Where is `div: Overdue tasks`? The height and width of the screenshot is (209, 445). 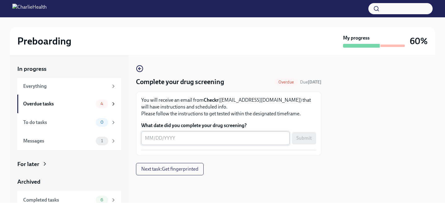
div: Overdue tasks is located at coordinates (58, 104).